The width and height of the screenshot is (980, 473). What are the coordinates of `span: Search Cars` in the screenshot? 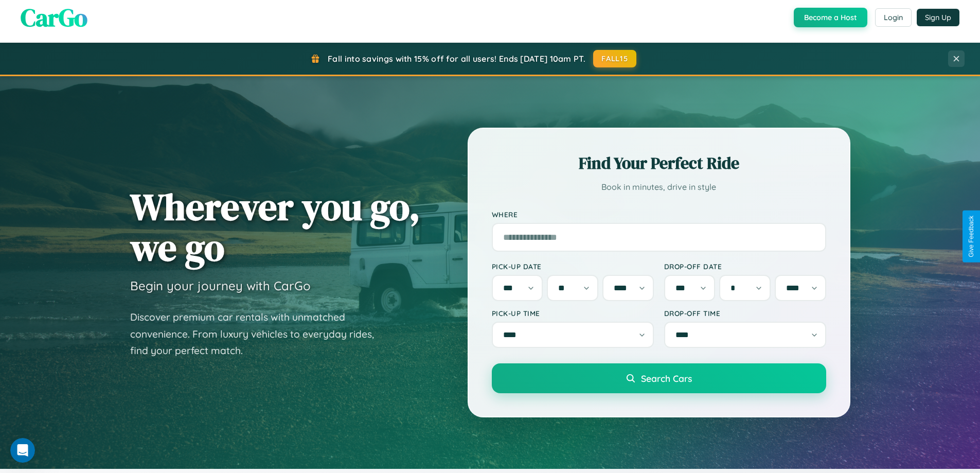 It's located at (666, 378).